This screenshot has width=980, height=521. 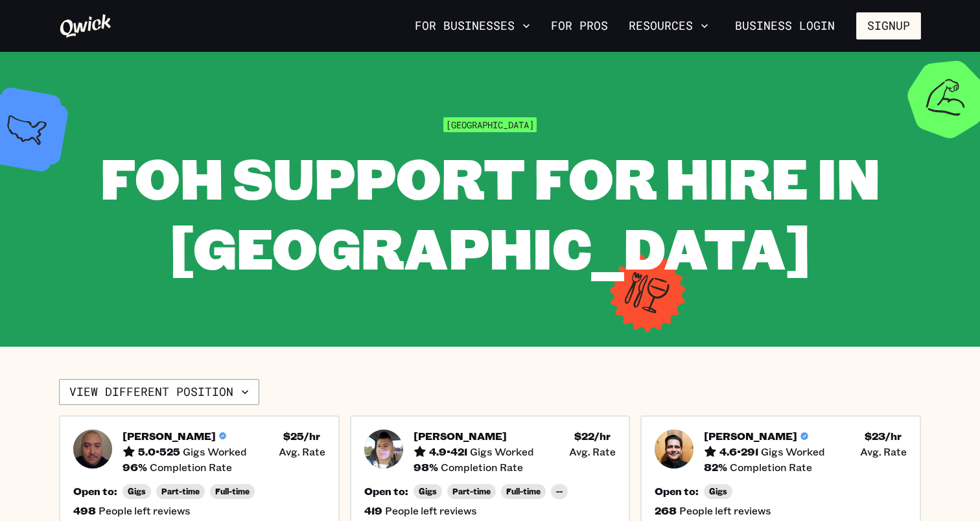 What do you see at coordinates (739, 452) in the screenshot?
I see `h5: 4.6 • 291` at bounding box center [739, 452].